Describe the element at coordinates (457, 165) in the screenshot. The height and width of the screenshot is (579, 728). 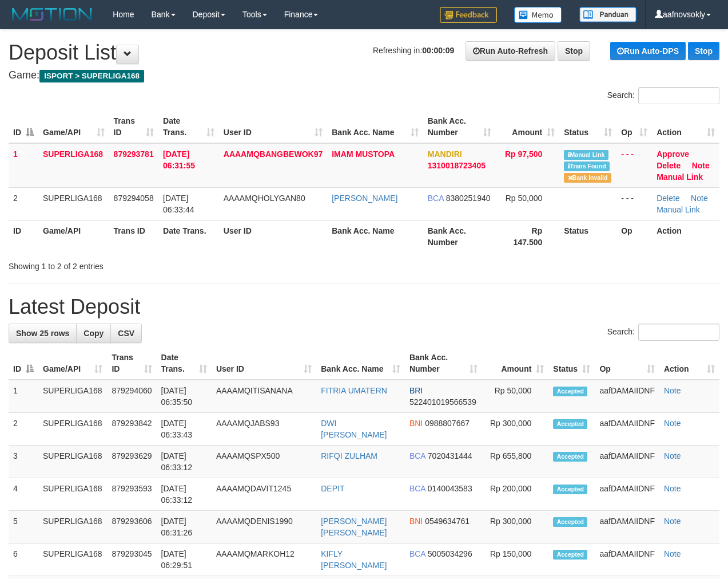
I see `span: Copy 1310018723405 to clipboard` at that location.